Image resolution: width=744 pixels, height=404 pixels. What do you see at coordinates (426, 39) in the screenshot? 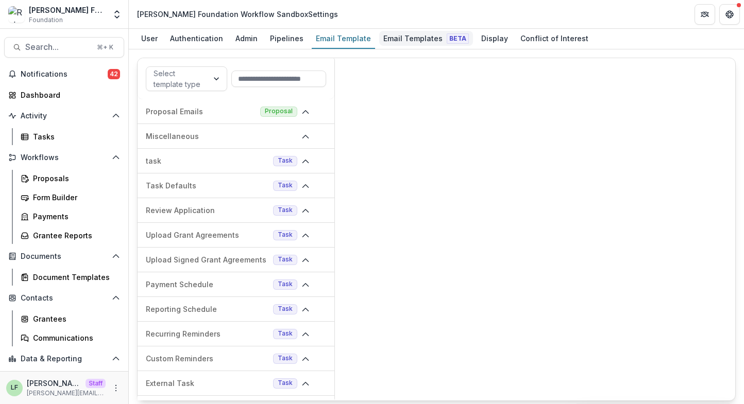
I see `a: Email Templates Beta` at bounding box center [426, 39].